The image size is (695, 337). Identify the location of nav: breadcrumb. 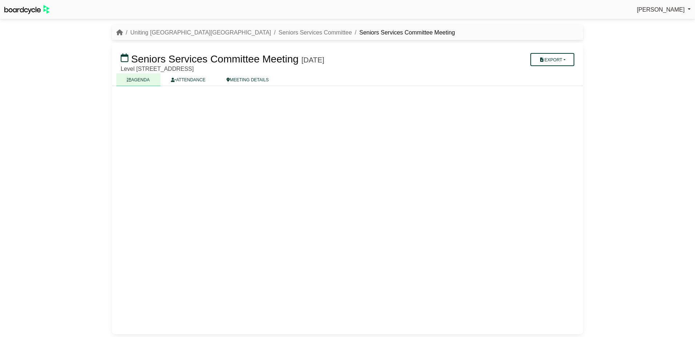
(286, 33).